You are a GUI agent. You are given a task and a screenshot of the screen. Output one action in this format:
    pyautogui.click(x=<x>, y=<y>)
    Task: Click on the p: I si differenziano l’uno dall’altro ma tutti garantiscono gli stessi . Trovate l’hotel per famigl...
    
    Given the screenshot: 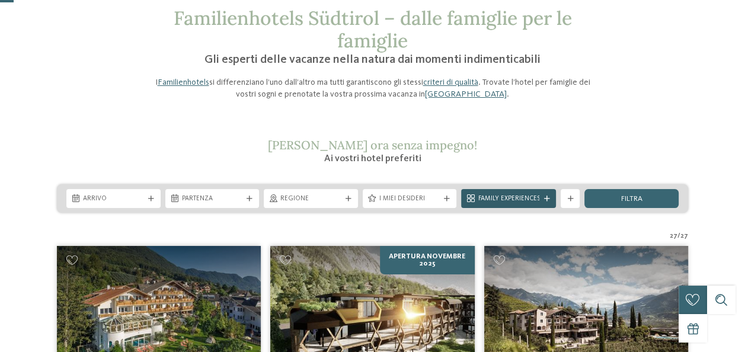 What is the action you would take?
    pyautogui.click(x=373, y=88)
    